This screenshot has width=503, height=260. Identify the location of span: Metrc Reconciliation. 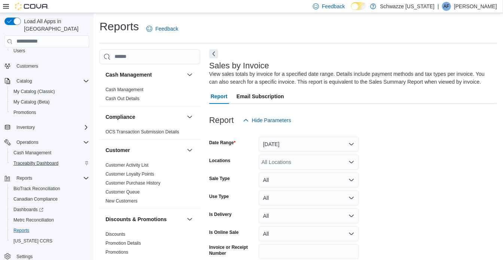
(50, 220).